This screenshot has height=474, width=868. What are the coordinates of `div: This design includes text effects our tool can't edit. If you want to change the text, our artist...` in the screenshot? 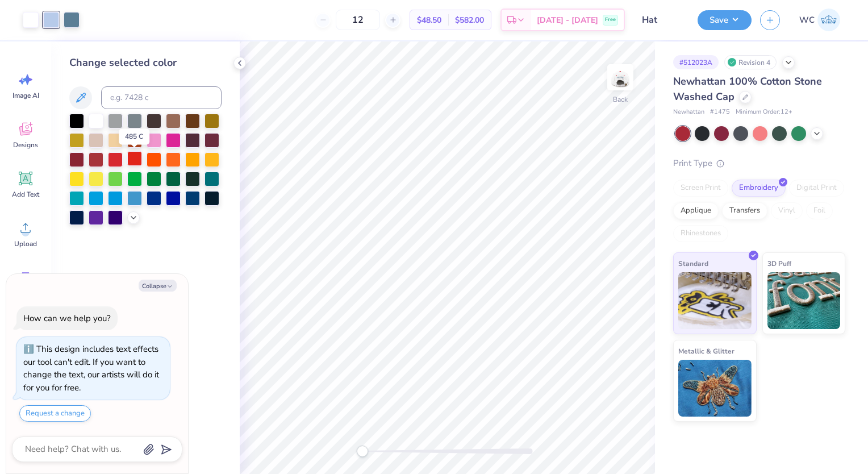 It's located at (91, 369).